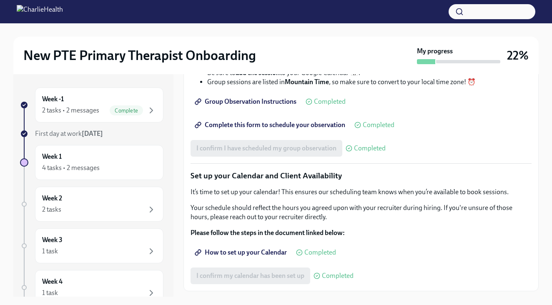 The image size is (552, 305). Describe the element at coordinates (242, 253) in the screenshot. I see `a: How to set up your Calendar` at that location.